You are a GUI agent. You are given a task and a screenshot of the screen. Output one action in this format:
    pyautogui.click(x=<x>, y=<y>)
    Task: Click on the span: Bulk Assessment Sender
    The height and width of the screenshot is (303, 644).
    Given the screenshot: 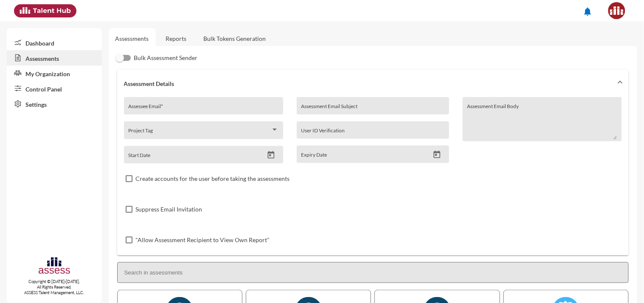 What is the action you would take?
    pyautogui.click(x=166, y=58)
    